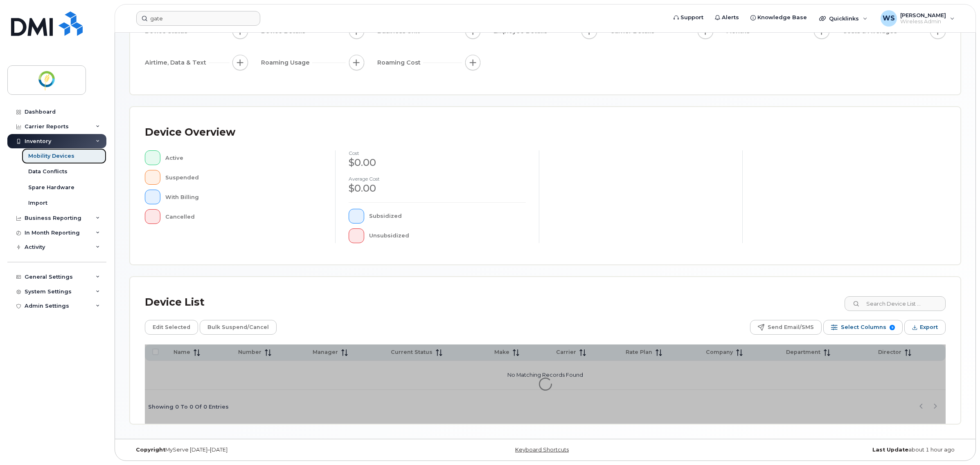  I want to click on a: Alerts, so click(727, 18).